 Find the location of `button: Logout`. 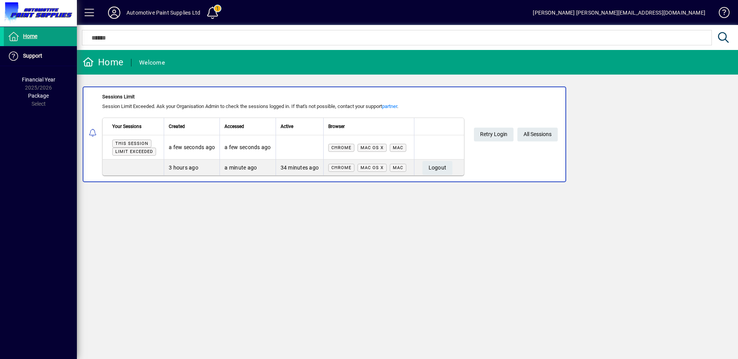

button: Logout is located at coordinates (437, 168).